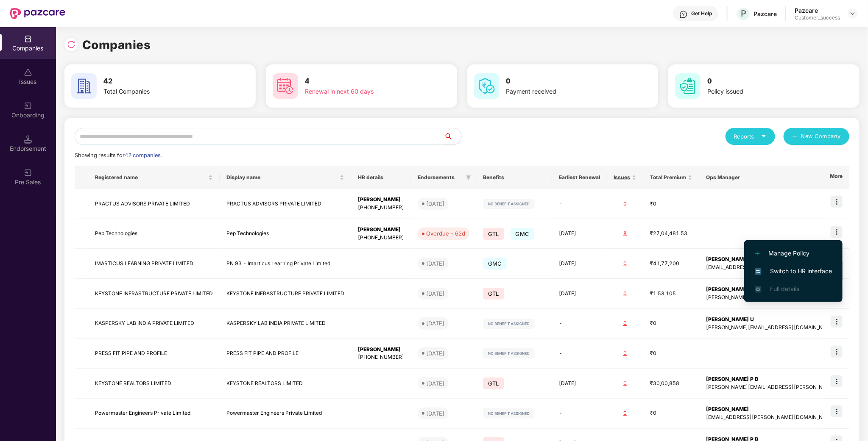 The height and width of the screenshot is (441, 868). What do you see at coordinates (154, 264) in the screenshot?
I see `td: IMARTICUS LEARNING PRIVATE LIMITED` at bounding box center [154, 264].